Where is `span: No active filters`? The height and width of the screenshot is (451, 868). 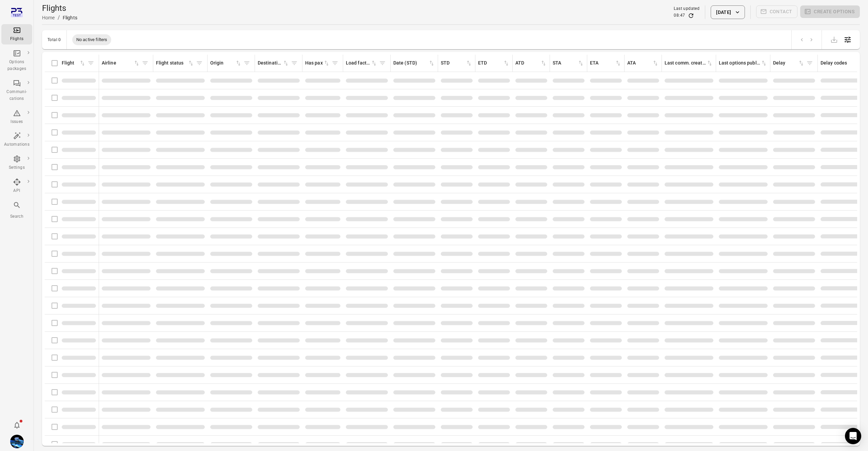
span: No active filters is located at coordinates (92, 40).